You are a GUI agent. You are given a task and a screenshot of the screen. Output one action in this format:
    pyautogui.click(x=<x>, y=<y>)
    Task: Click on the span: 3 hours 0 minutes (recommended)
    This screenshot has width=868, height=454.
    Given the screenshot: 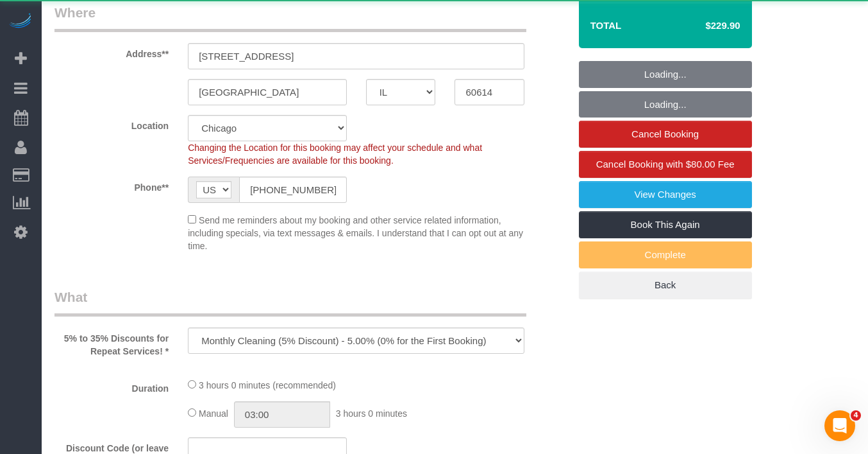 What is the action you would take?
    pyautogui.click(x=268, y=385)
    